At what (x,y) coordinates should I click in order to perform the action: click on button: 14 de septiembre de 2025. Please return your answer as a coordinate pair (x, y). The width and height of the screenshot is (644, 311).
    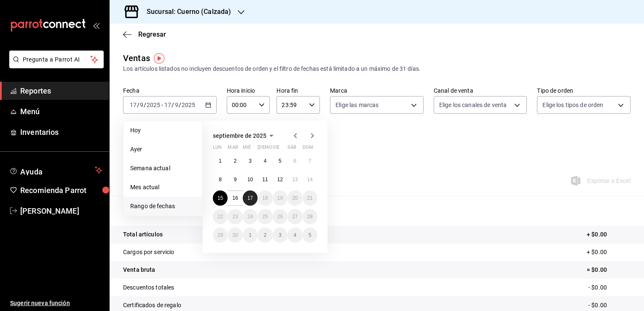
    Looking at the image, I should click on (310, 180).